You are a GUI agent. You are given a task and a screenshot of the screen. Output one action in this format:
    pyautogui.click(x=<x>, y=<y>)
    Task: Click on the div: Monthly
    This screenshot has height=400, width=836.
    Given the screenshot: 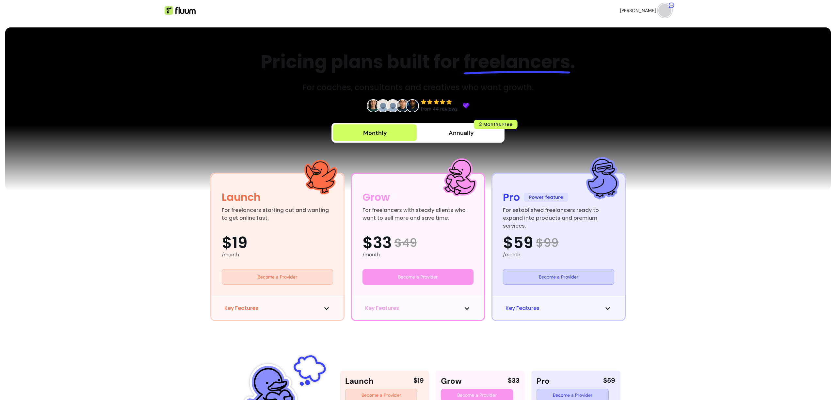 What is the action you would take?
    pyautogui.click(x=375, y=133)
    